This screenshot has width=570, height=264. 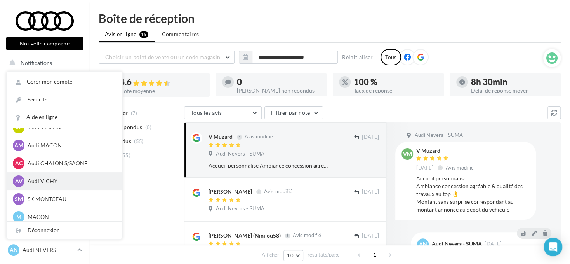 I want to click on button: Filtrer par note, so click(x=294, y=113).